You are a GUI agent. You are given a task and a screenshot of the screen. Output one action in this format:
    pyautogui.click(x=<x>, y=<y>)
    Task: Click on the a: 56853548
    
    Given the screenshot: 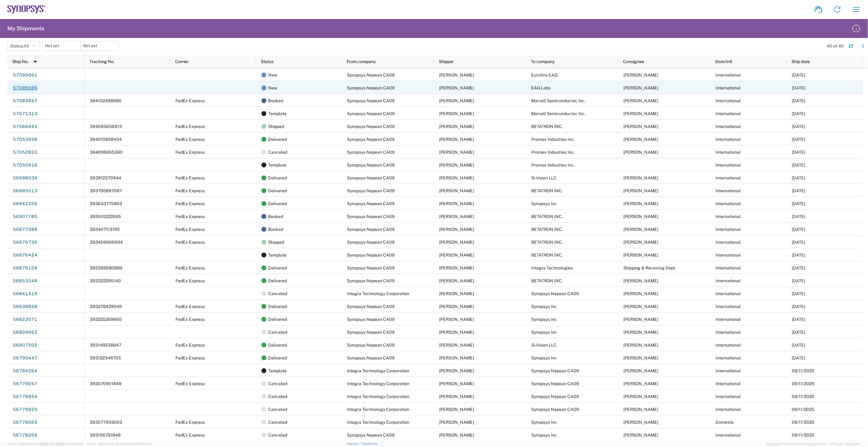 What is the action you would take?
    pyautogui.click(x=25, y=281)
    